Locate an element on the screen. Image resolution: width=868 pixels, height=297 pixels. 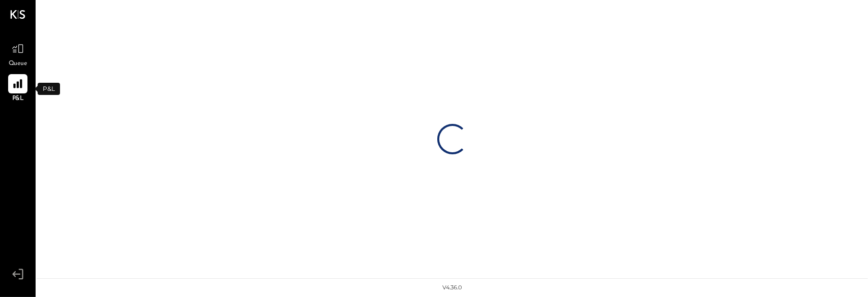
span: Queue is located at coordinates (18, 64).